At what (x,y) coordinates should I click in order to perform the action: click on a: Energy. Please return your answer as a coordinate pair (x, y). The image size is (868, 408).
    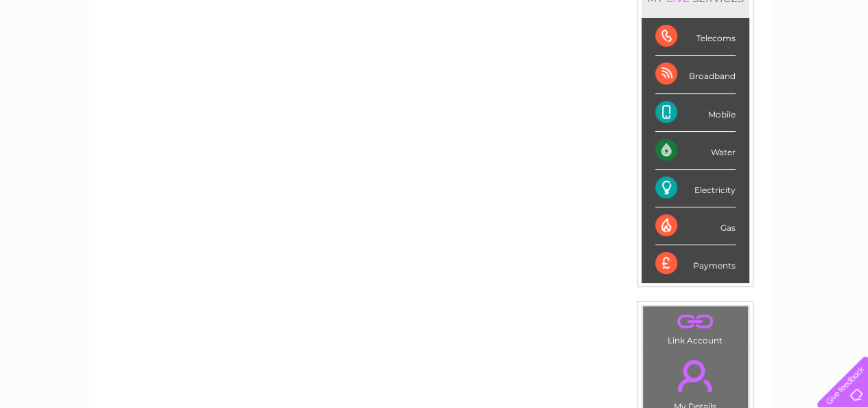
    Looking at the image, I should click on (676, 63).